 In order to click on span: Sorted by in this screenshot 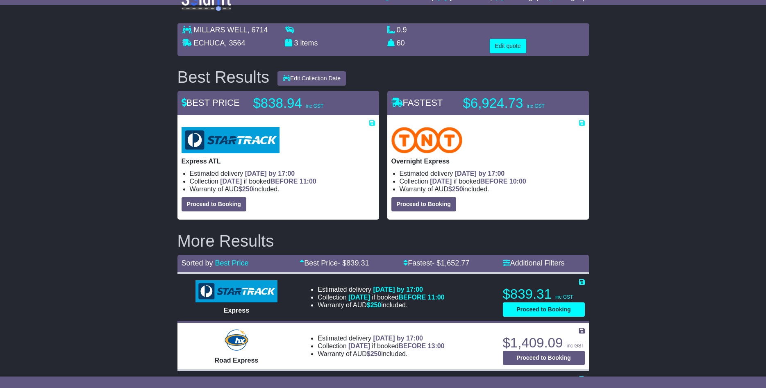, I will do `click(197, 263)`.